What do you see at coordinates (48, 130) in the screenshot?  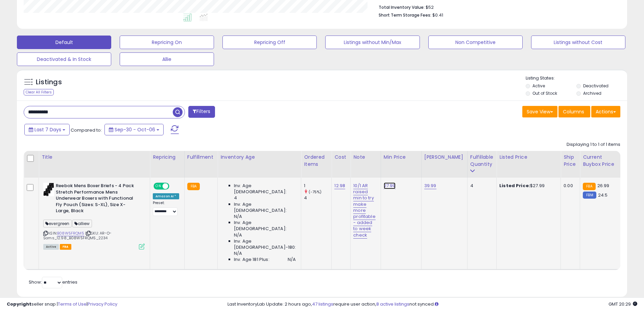 I see `span: Last 7 Days` at bounding box center [48, 130].